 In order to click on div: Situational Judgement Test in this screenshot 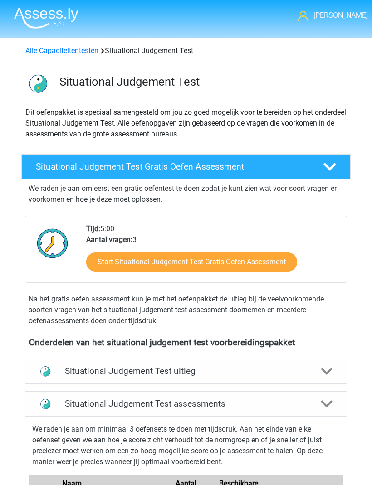, I will do `click(186, 51)`.